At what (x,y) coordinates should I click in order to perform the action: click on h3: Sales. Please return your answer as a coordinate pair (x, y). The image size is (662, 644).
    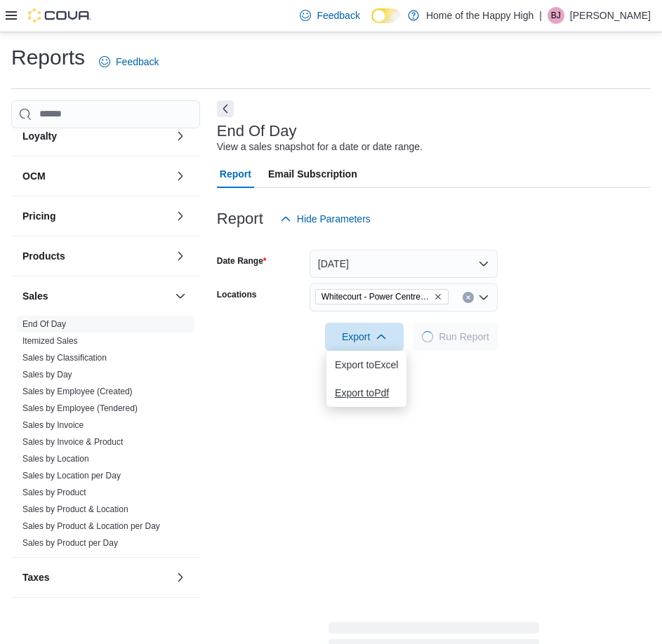
    Looking at the image, I should click on (35, 296).